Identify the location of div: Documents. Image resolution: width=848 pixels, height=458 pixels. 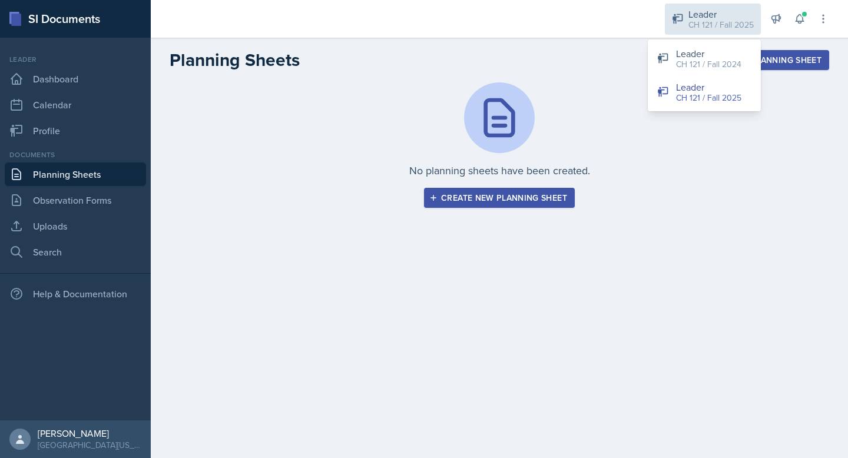
(75, 155).